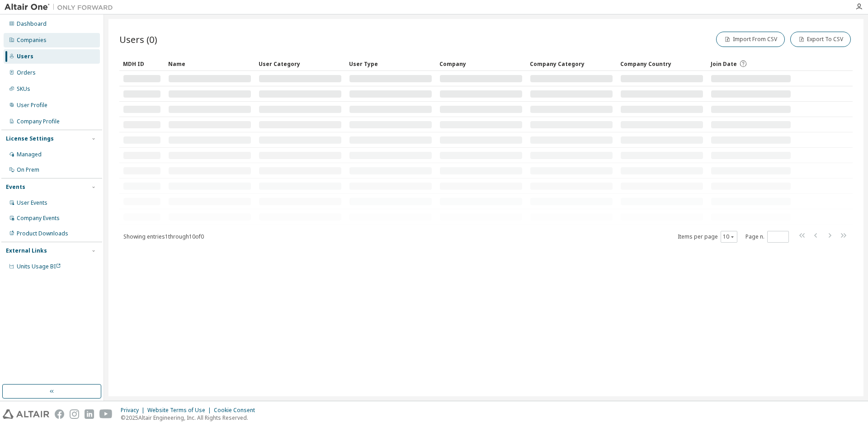 This screenshot has width=868, height=427. Describe the element at coordinates (750, 39) in the screenshot. I see `button: Import From CSV` at that location.